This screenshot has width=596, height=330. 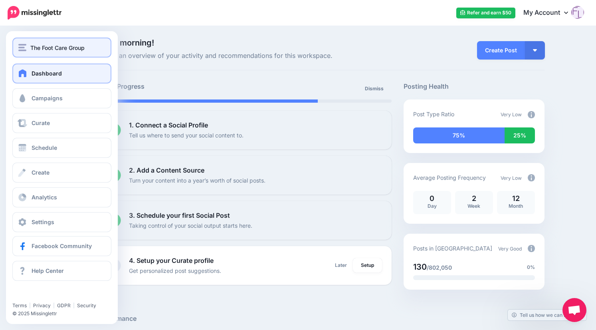 I want to click on b: 2. Add a Content Source, so click(x=166, y=170).